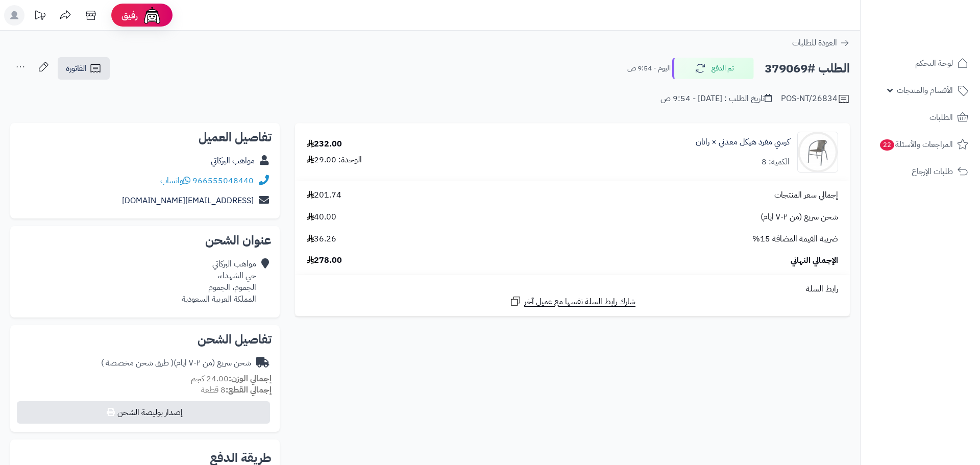 The height and width of the screenshot is (465, 980). Describe the element at coordinates (806, 195) in the screenshot. I see `span: إجمالي سعر المنتجات` at that location.